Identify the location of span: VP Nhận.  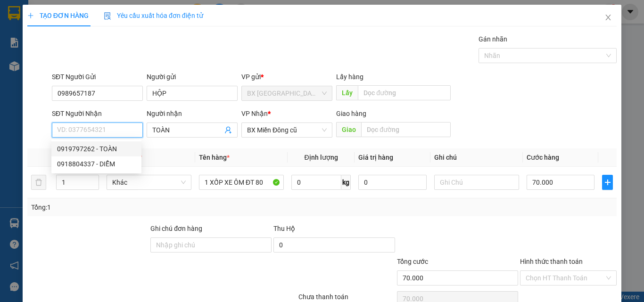
(255, 114).